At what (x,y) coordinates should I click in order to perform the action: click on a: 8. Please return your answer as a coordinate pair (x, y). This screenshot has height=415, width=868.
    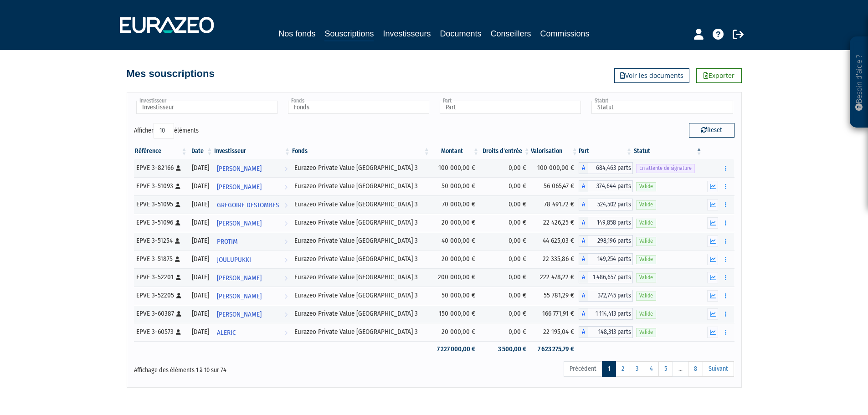
    Looking at the image, I should click on (695, 369).